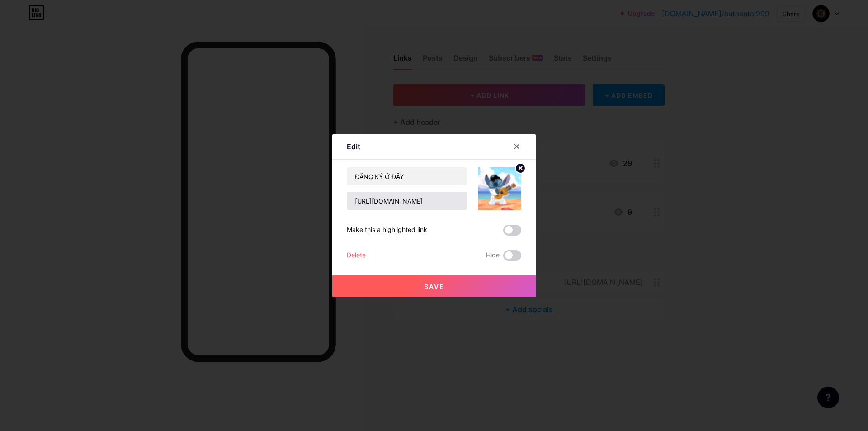  Describe the element at coordinates (354, 147) in the screenshot. I see `div: Edit` at that location.